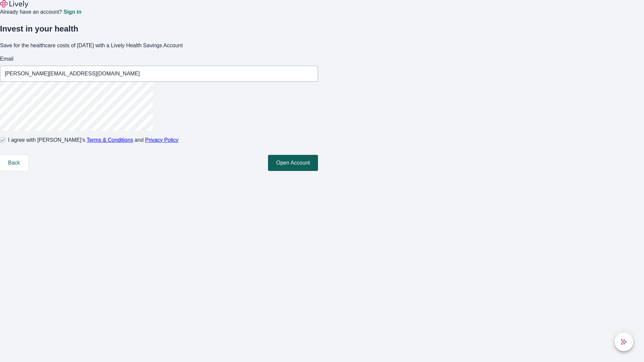  What do you see at coordinates (72, 12) in the screenshot?
I see `div: Sign in` at bounding box center [72, 12].